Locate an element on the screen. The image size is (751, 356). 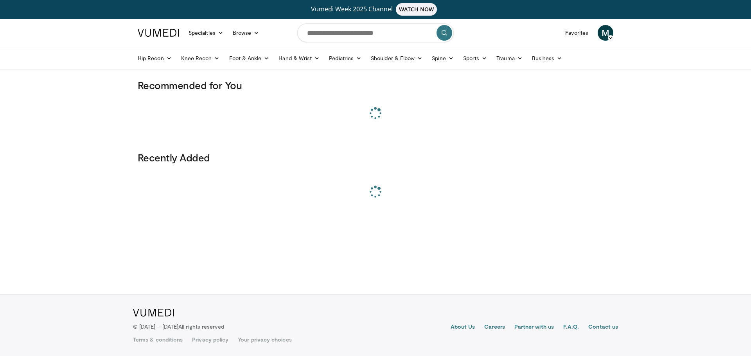
a: Knee Recon is located at coordinates (200, 58).